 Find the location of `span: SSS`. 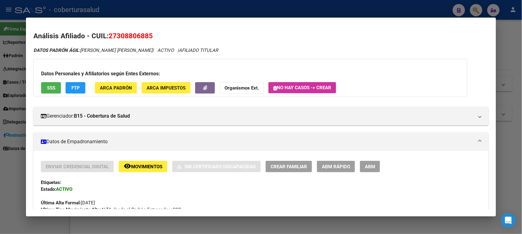

span: SSS is located at coordinates (51, 88).